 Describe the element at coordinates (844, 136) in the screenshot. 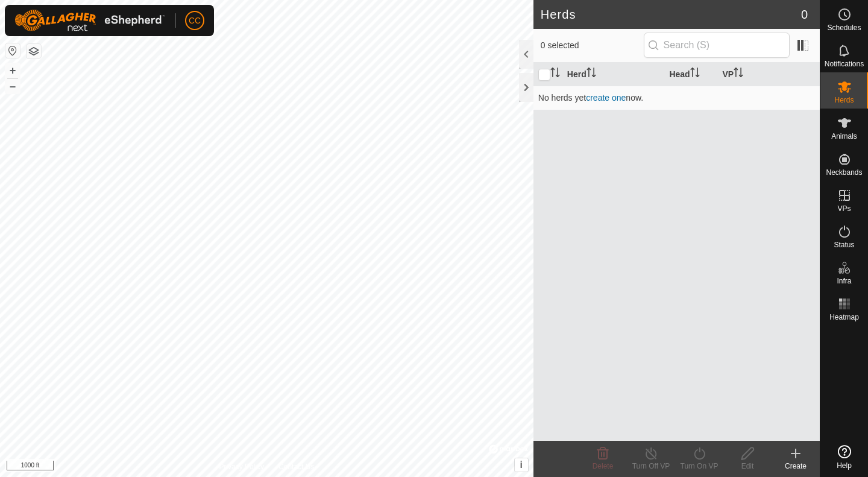

I see `span: Animals` at that location.